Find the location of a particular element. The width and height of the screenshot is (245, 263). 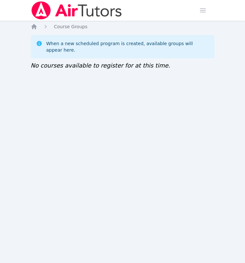

span: No courses available to register for at this time. is located at coordinates (101, 65).